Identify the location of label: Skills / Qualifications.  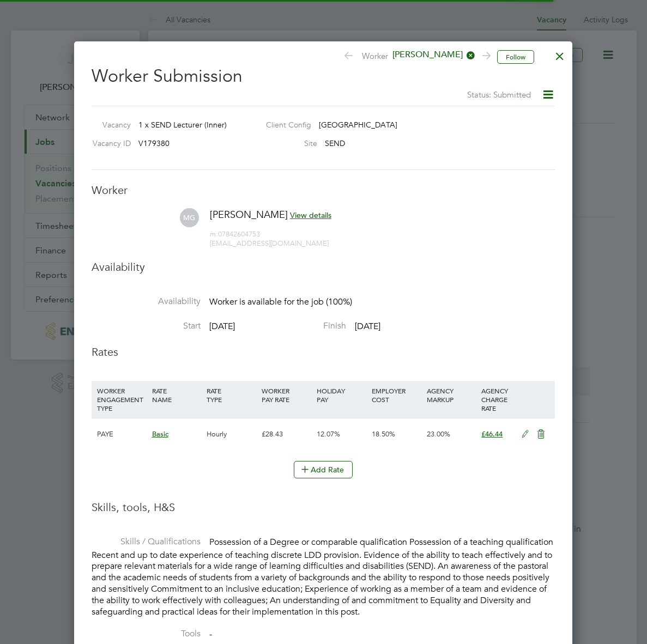
(146, 542).